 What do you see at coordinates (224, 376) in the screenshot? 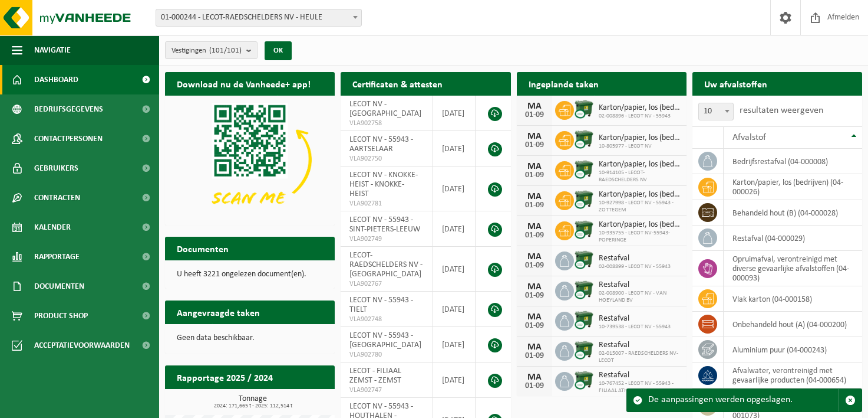
I see `h2: Rapportage 2025 / 2024` at bounding box center [224, 376].